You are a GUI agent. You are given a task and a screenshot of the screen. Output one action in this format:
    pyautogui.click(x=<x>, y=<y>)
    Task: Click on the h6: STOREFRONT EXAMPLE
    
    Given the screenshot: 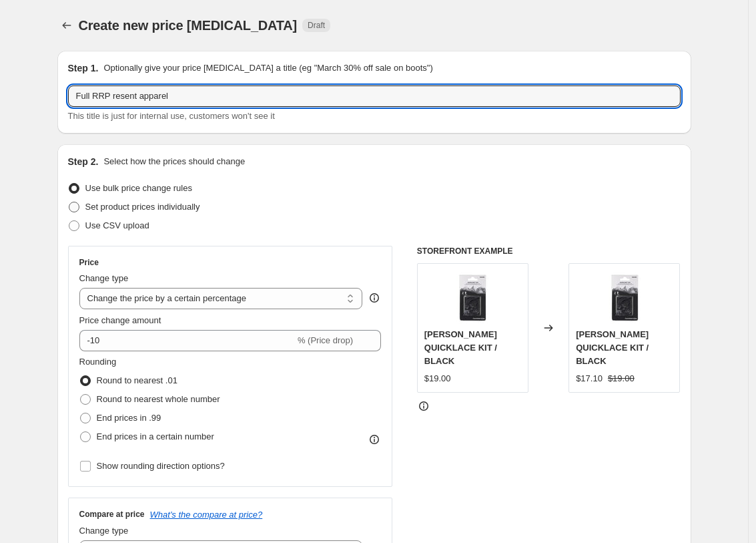 What is the action you would take?
    pyautogui.click(x=548, y=251)
    